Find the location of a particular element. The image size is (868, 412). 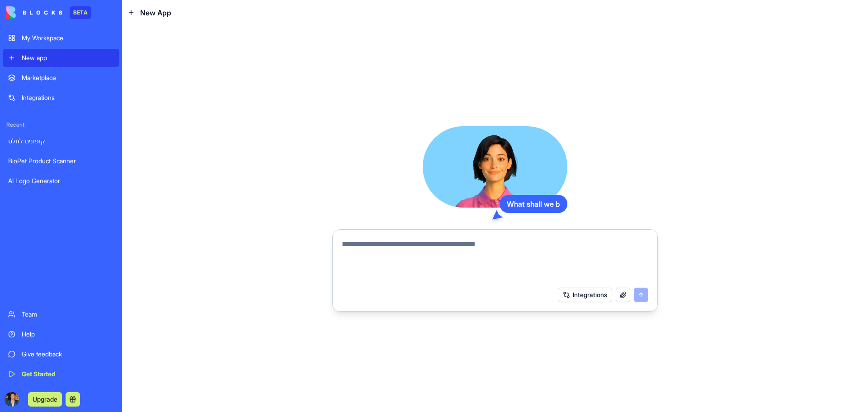

div: Get Started is located at coordinates (68, 374).